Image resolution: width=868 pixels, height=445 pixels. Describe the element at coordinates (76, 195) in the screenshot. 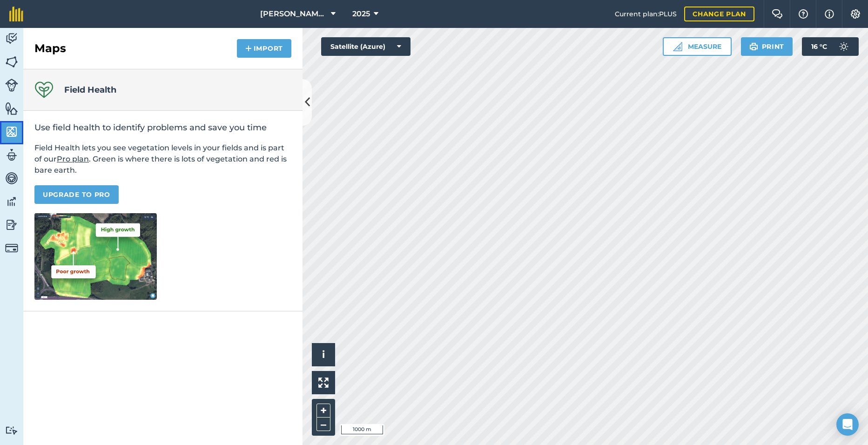

I see `a: Upgrade to Pro` at that location.